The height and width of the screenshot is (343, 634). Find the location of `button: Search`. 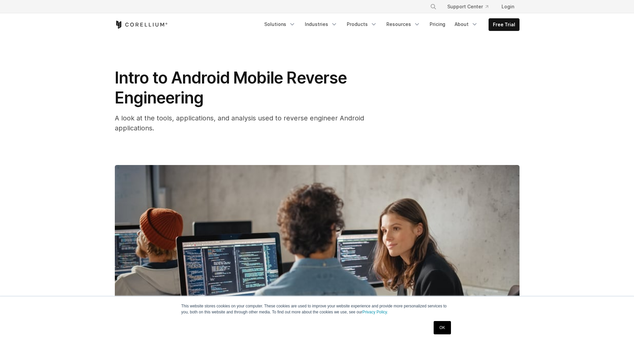

button: Search is located at coordinates (434, 7).